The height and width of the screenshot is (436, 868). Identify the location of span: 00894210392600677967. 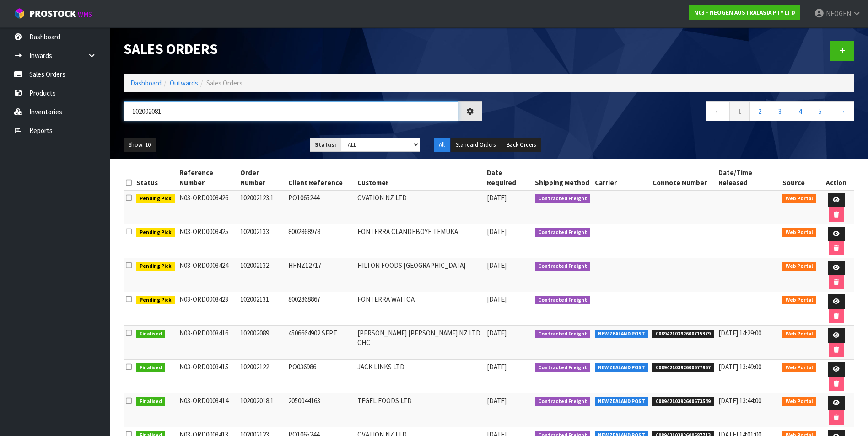
(683, 368).